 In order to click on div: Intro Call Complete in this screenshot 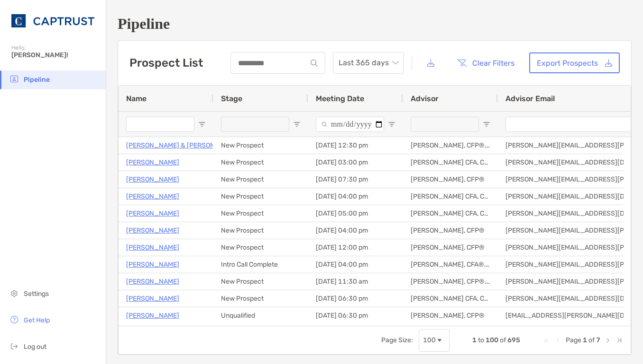, I will do `click(261, 265)`.